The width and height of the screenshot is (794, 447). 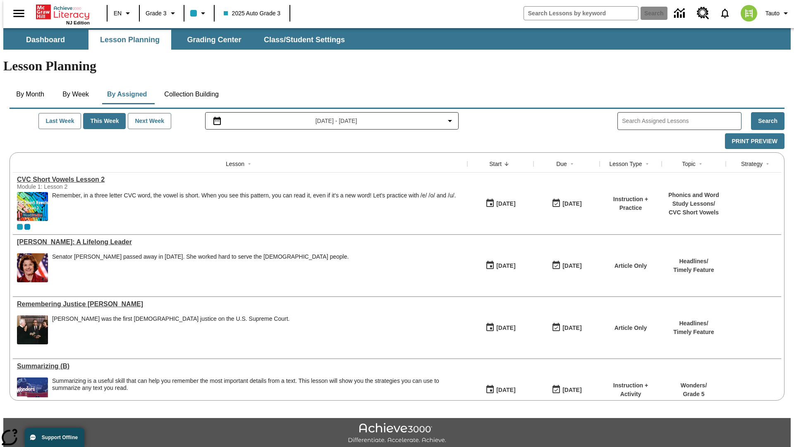 I want to click on p: Grade 5, so click(x=694, y=394).